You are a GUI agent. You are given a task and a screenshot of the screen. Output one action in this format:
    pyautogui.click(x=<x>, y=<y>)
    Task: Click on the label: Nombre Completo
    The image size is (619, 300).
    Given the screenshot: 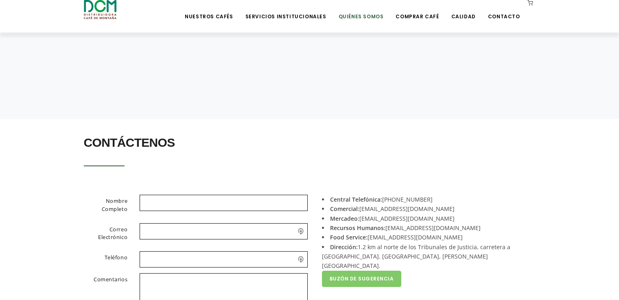 What is the action you would take?
    pyautogui.click(x=104, y=205)
    